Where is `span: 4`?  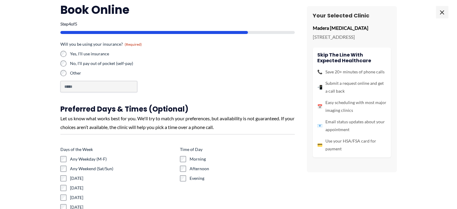 span: 4 is located at coordinates (70, 24).